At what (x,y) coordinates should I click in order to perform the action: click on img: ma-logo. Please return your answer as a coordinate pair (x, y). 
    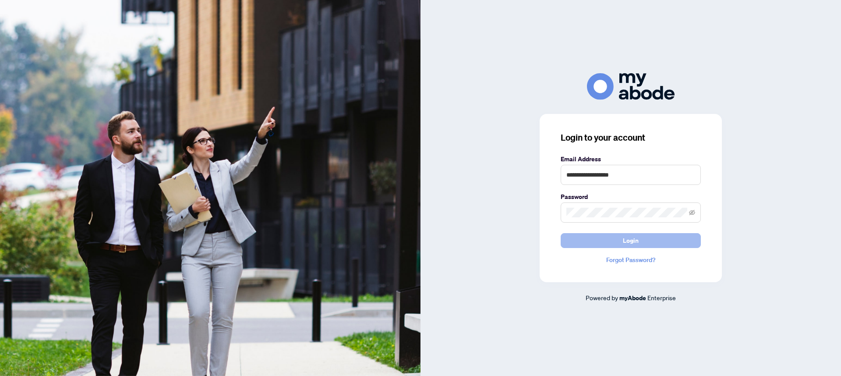
    Looking at the image, I should click on (631, 86).